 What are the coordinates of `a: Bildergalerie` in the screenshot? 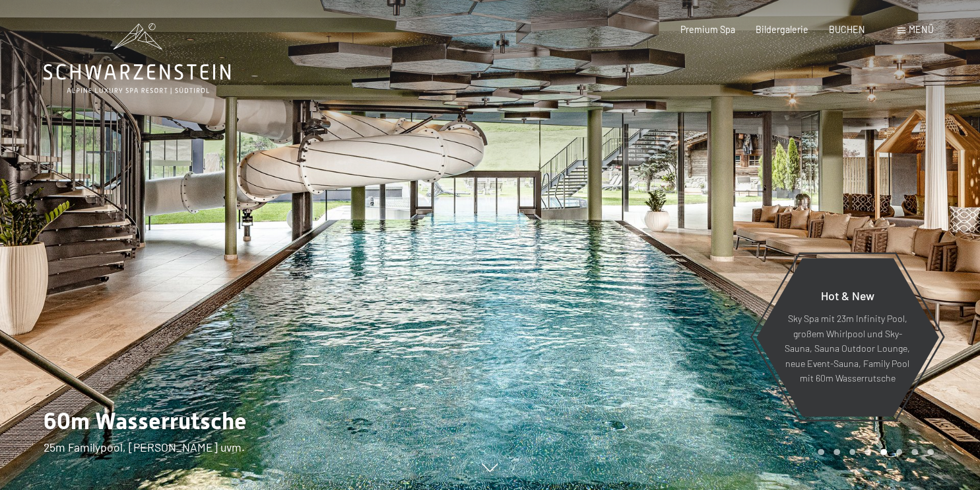 It's located at (782, 29).